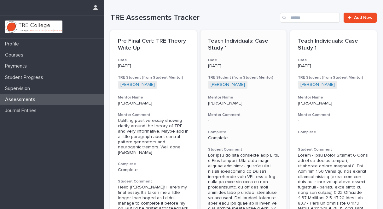 The image size is (383, 209). I want to click on div: Uplifting positive essay showing clarity around the theory of TRE and very informative. Maybe add..., so click(154, 137).